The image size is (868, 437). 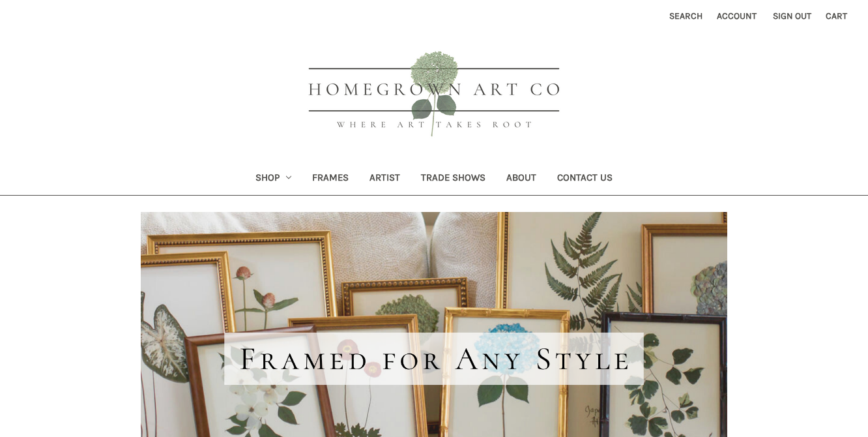 What do you see at coordinates (330, 178) in the screenshot?
I see `a: Frames` at bounding box center [330, 178].